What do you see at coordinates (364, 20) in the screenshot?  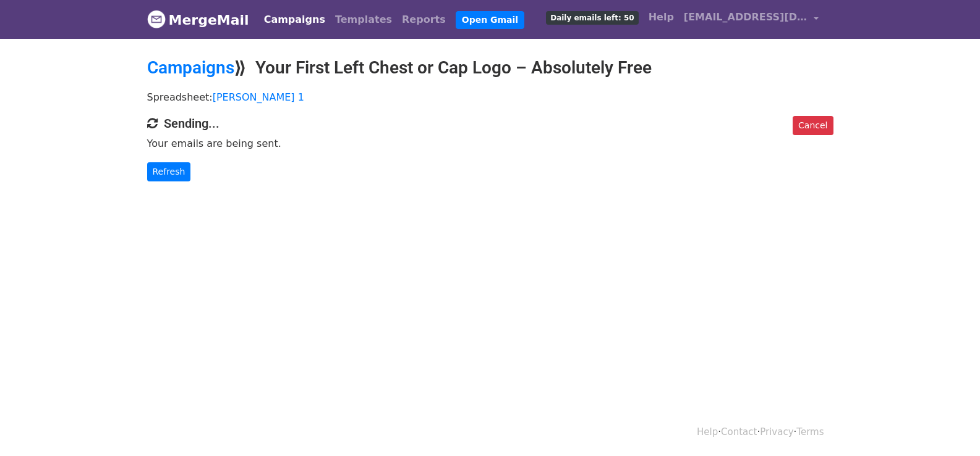 I see `a: Templates` at bounding box center [364, 20].